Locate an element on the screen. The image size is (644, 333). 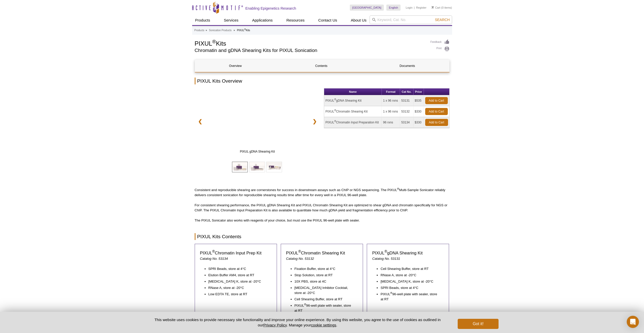
p: The PIXUL Sonicator also works with reagents of your choice, but must use the PIXUL 96-well plate... is located at coordinates (322, 220).